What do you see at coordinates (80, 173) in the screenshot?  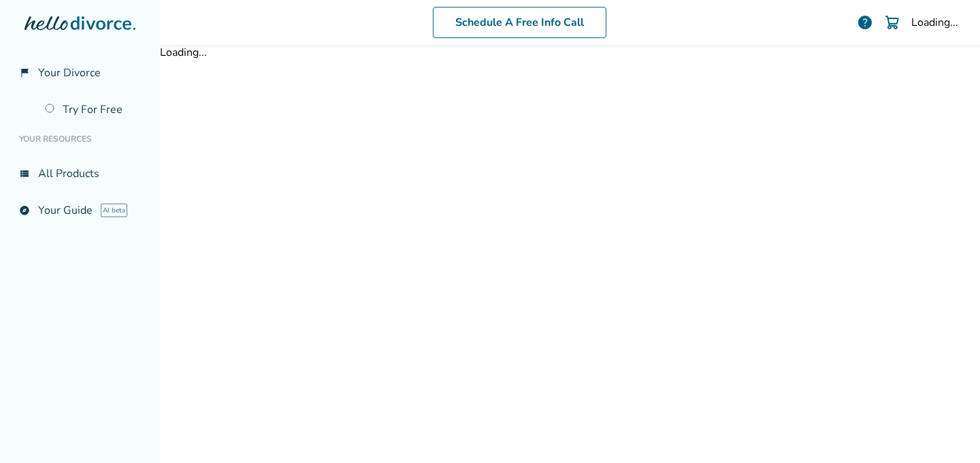 I see `a: view_listAll Products` at bounding box center [80, 173].